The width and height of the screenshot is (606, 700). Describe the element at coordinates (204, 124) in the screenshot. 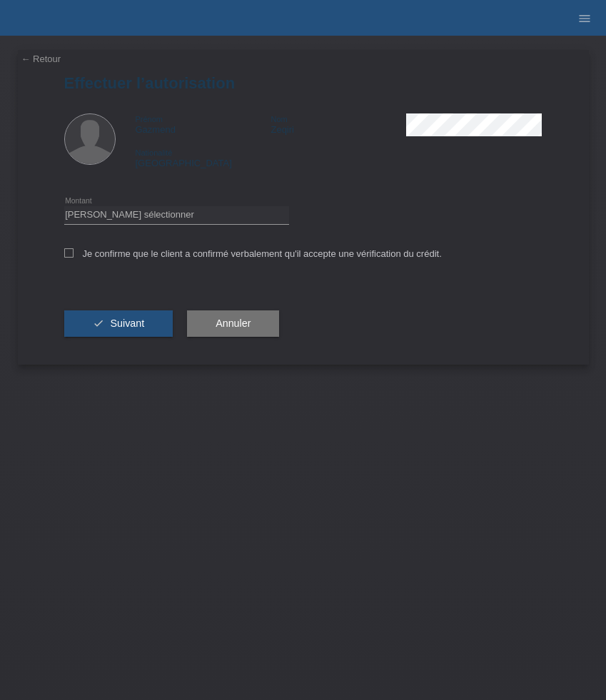

I see `div: Gazmend` at that location.